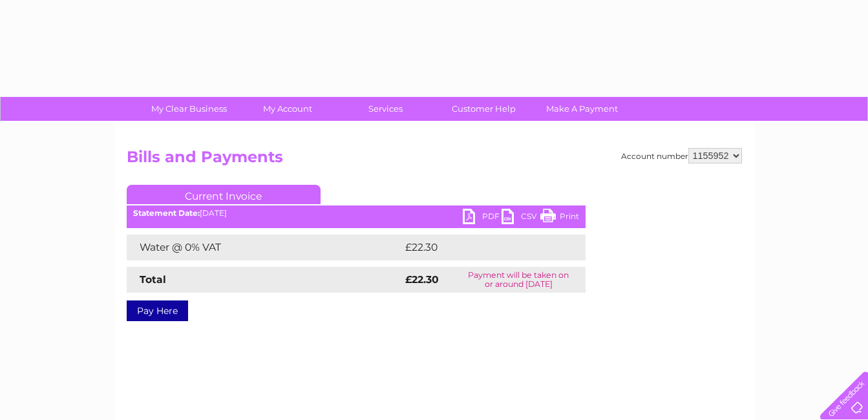 The height and width of the screenshot is (420, 868). I want to click on a: CSV, so click(521, 217).